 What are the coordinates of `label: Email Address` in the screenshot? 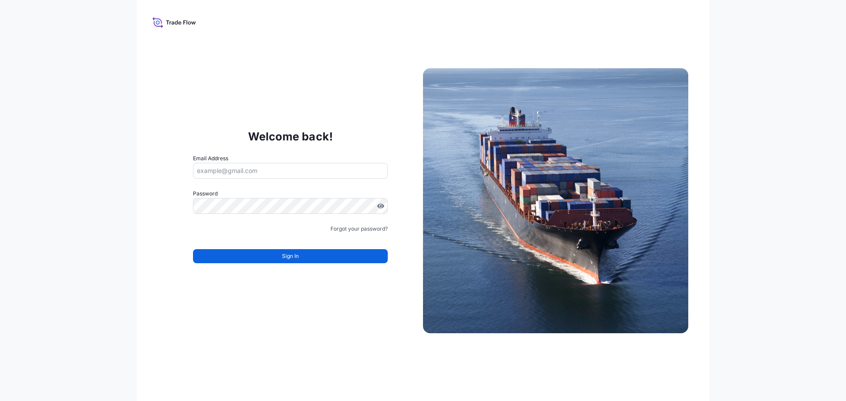 It's located at (211, 159).